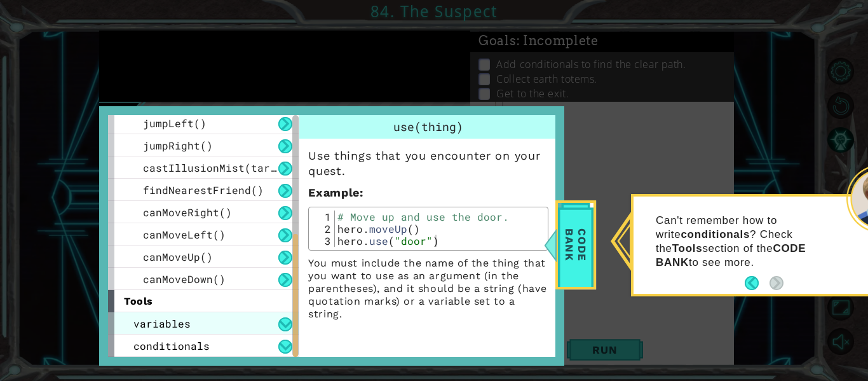  Describe the element at coordinates (730, 255) in the screenshot. I see `strong: CODE BANK` at that location.